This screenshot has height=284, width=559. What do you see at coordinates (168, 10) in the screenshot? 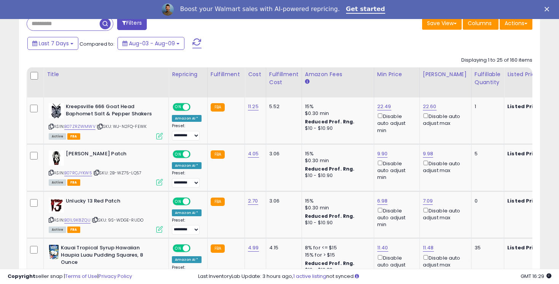
I see `img: Profile image for Adrian` at bounding box center [168, 10].